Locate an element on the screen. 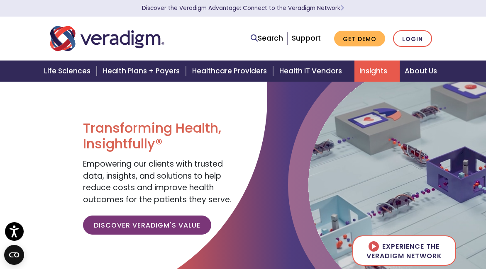 This screenshot has height=269, width=486. a: About Us is located at coordinates (423, 71).